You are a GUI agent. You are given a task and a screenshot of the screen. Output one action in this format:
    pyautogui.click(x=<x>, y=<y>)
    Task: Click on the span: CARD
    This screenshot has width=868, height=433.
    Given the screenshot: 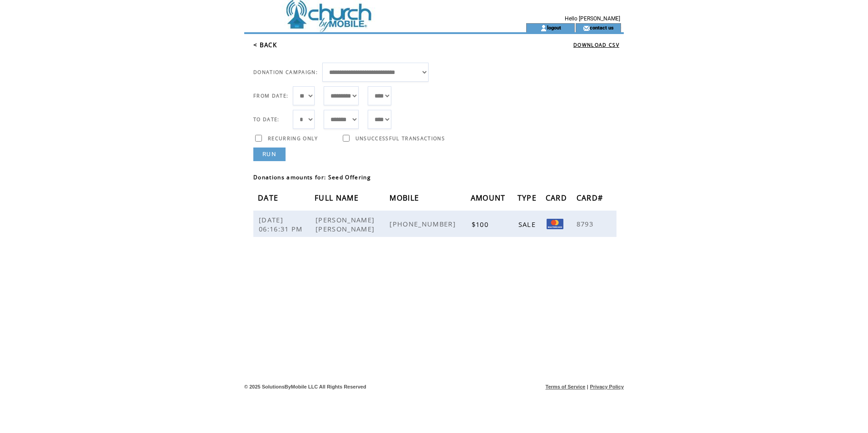 What is the action you would take?
    pyautogui.click(x=557, y=199)
    